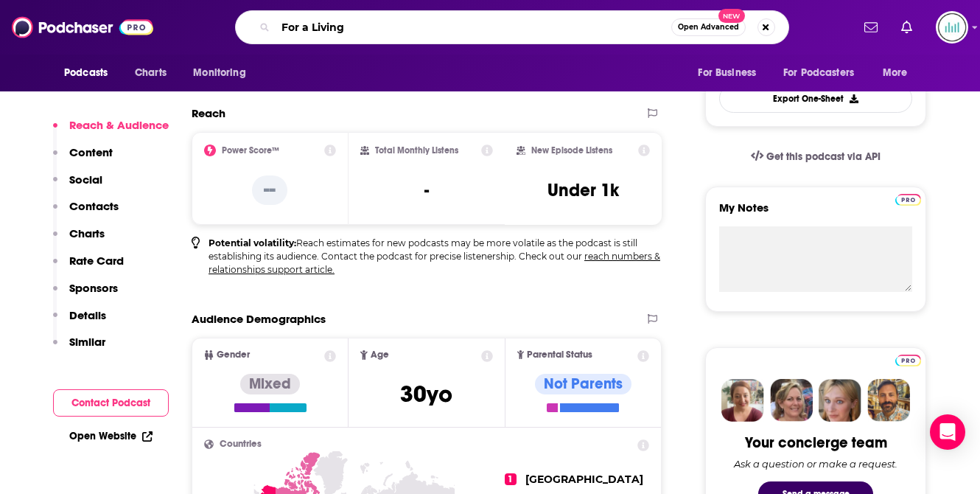 Image resolution: width=980 pixels, height=494 pixels. I want to click on div: Mixed, so click(270, 384).